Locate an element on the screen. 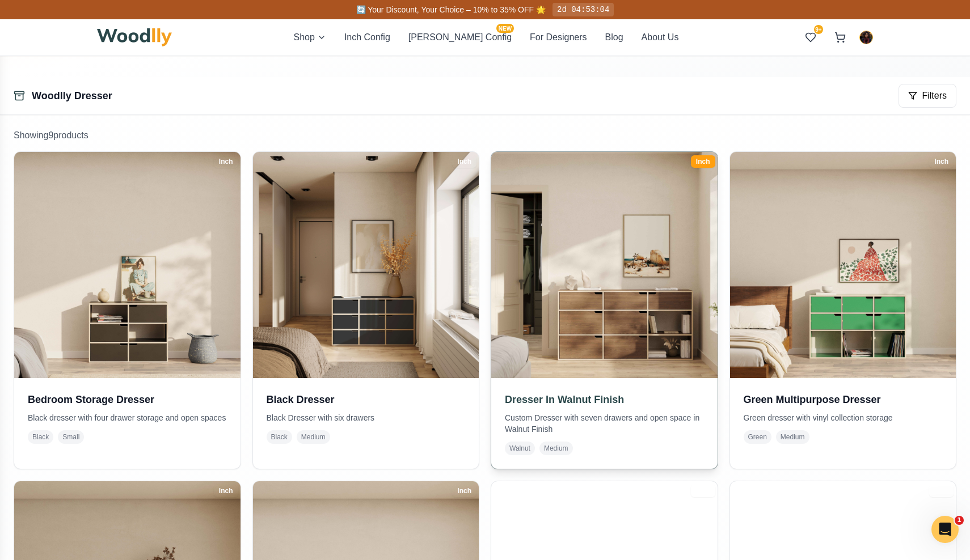  span: Filters is located at coordinates (934, 95).